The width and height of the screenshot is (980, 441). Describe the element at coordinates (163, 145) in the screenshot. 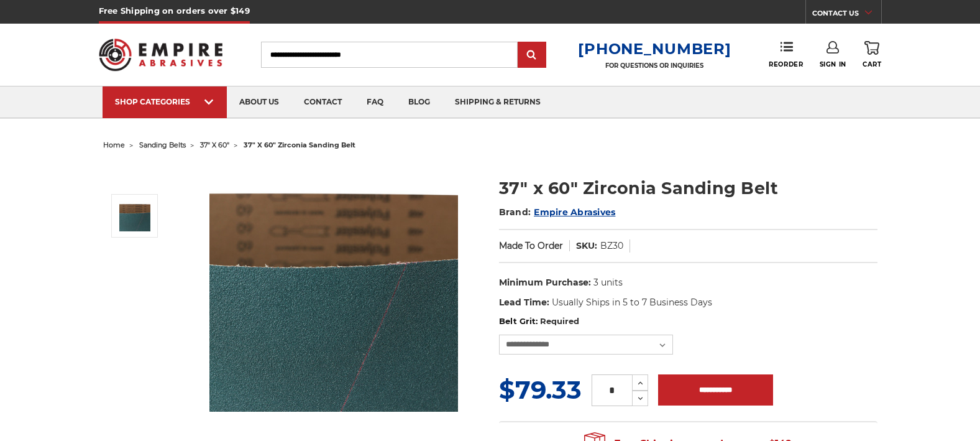

I see `a: sanding belts` at that location.